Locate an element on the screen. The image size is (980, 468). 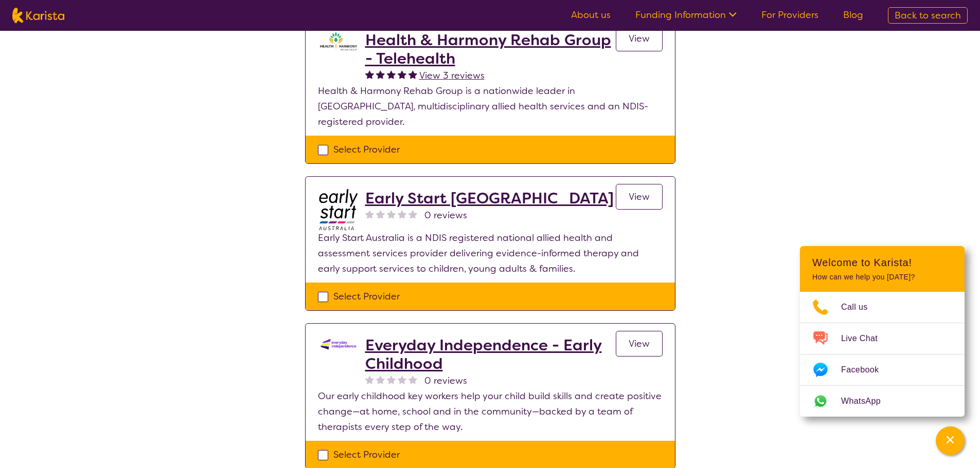
h2: Everyday Independence - Early Childhood is located at coordinates (490, 355).